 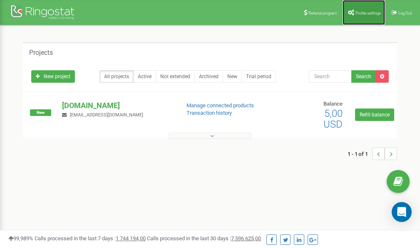 I want to click on input: Search, so click(x=330, y=77).